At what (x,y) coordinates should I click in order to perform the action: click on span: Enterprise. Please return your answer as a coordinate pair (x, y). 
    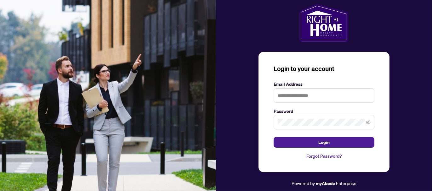
    Looking at the image, I should click on (346, 184).